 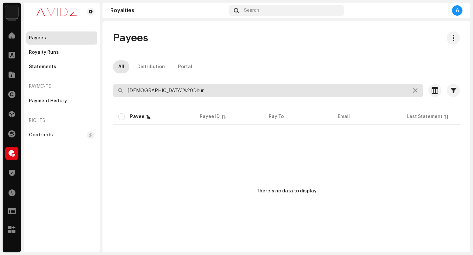 I want to click on div: Royalties, so click(x=168, y=11).